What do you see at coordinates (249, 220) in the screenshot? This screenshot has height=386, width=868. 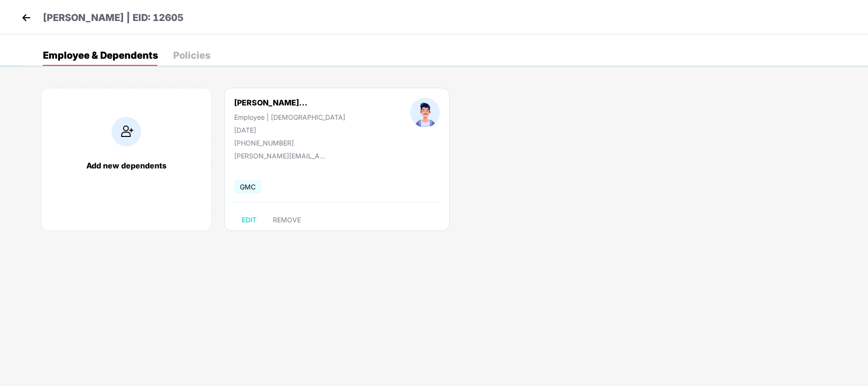 I see `button: EDIT` at bounding box center [249, 220].